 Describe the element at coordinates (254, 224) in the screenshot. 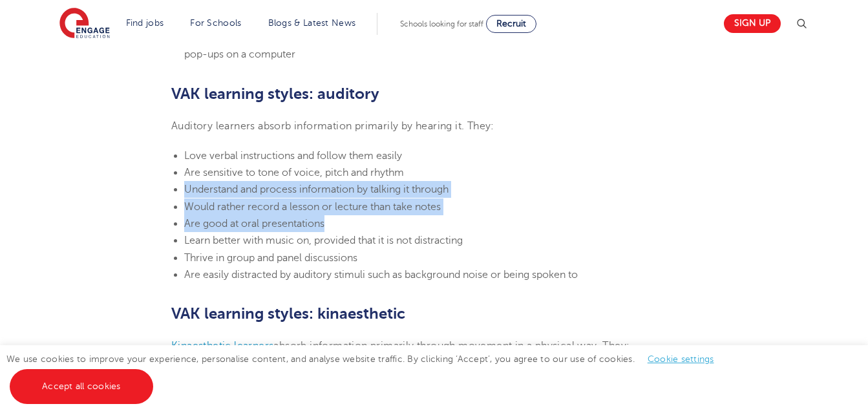

I see `span: Are good at oral presentations` at that location.